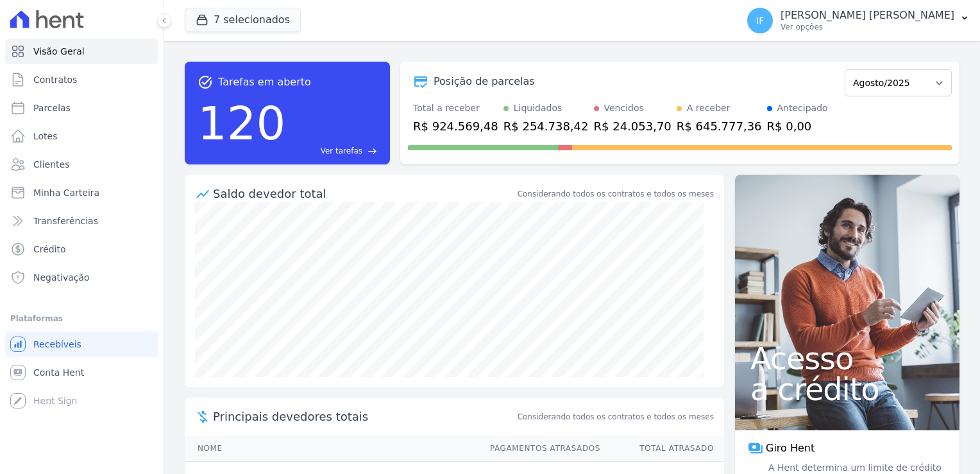 This screenshot has height=474, width=980. Describe the element at coordinates (485, 82) in the screenshot. I see `div: Posição de parcelas` at that location.